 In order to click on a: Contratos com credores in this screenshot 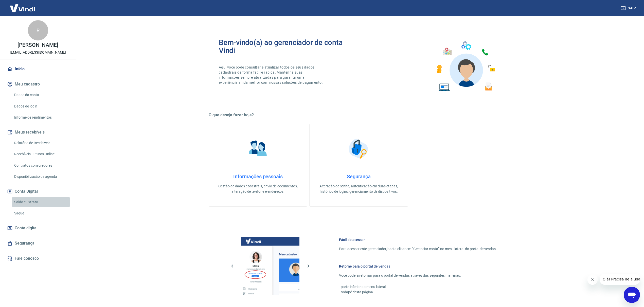, I will do `click(40, 166)`.